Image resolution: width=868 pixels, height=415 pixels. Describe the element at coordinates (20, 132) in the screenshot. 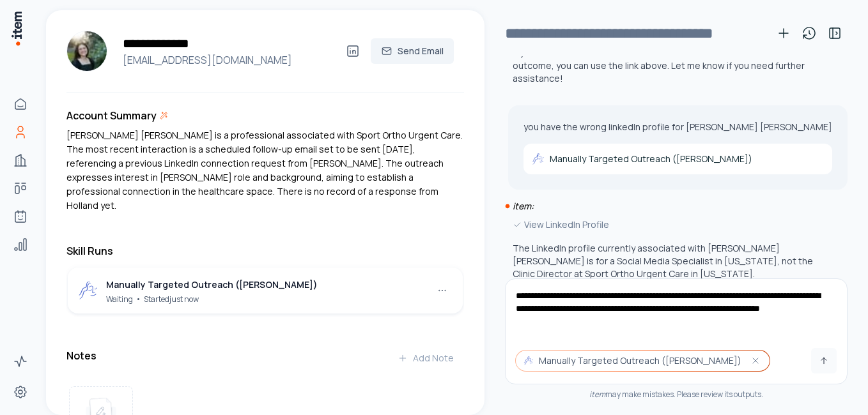

I see `a: People` at that location.